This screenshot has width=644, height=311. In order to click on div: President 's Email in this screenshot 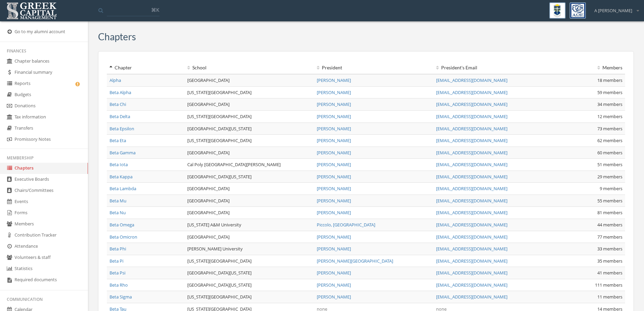, I will do `click(493, 68)`.